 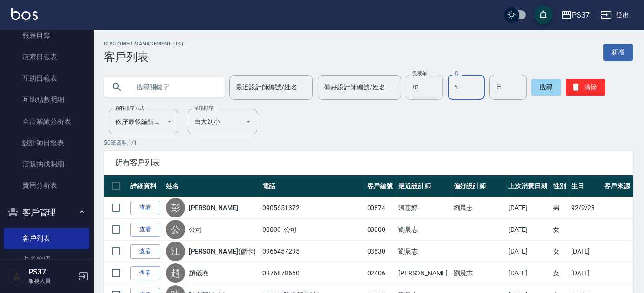 What do you see at coordinates (368, 143) in the screenshot?
I see `p: 50 筆資料, 1 / 1` at bounding box center [368, 143].